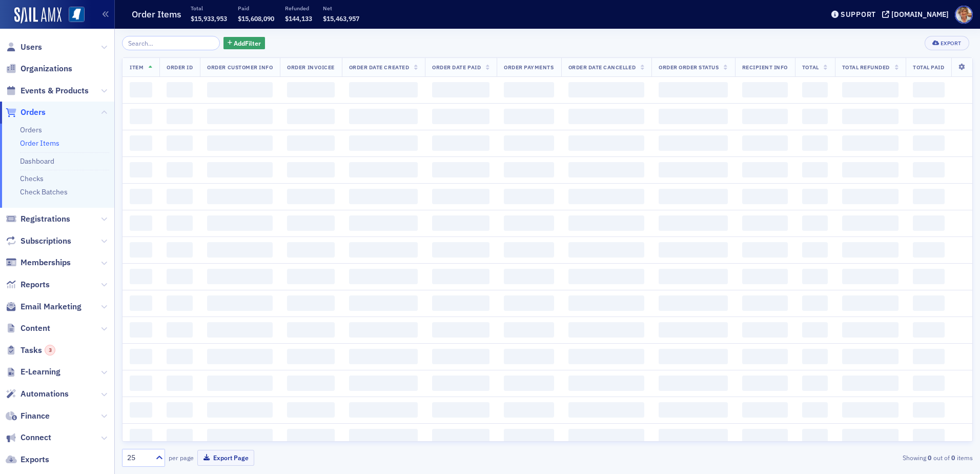 The image size is (980, 474). I want to click on span: $144,133, so click(298, 18).